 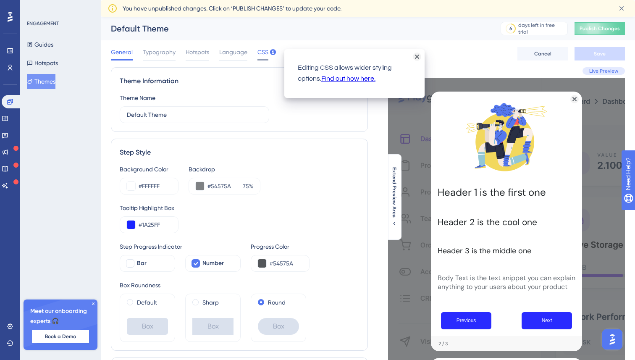 What do you see at coordinates (60, 336) in the screenshot?
I see `span: Book a Demo` at bounding box center [60, 336].